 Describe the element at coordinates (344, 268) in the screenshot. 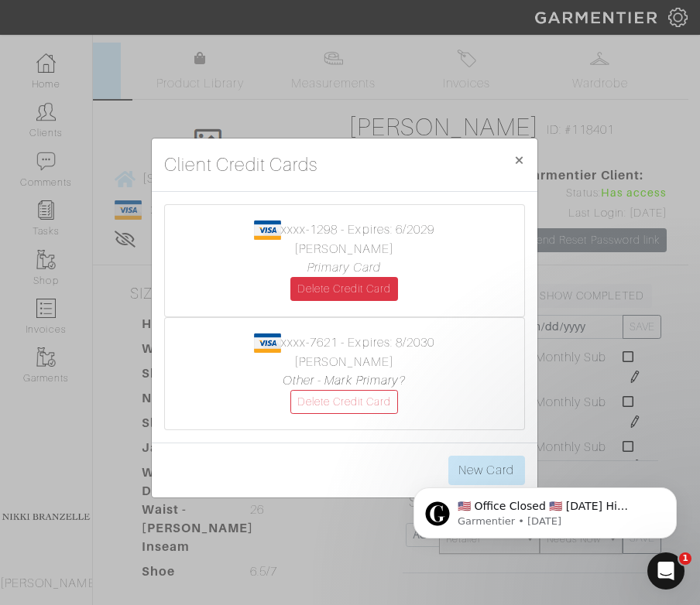

I see `i: Primary Card` at that location.